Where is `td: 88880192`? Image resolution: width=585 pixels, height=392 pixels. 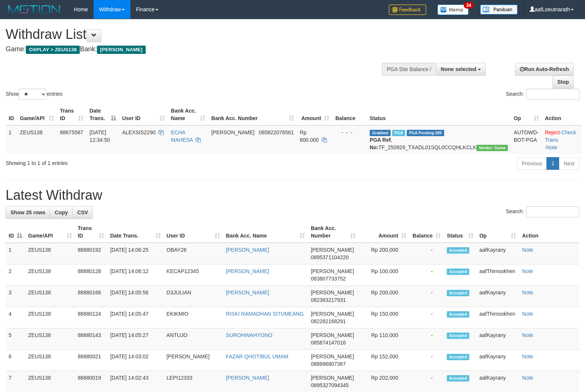
td: 88880192 is located at coordinates (91, 253).